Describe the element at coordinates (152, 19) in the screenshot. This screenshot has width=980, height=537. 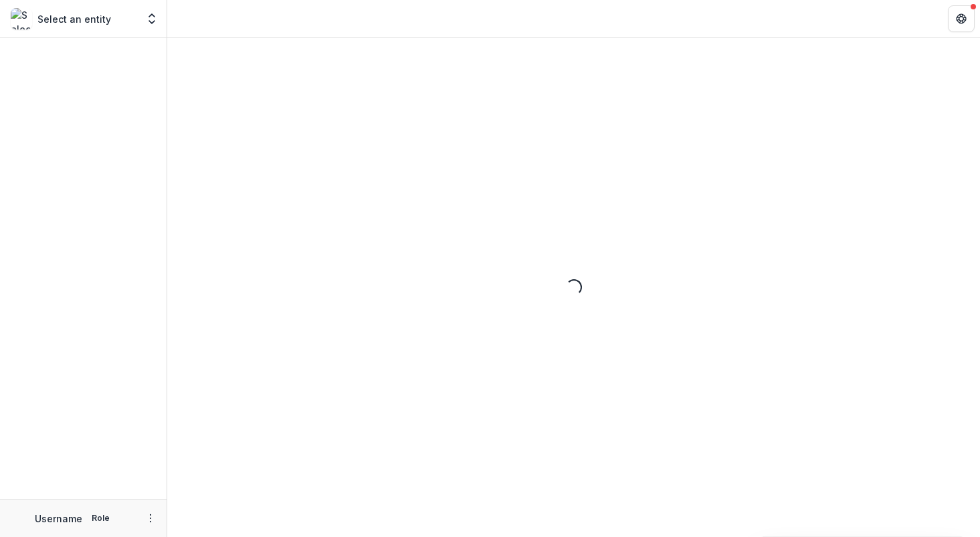
I see `button: Open entity switcher` at that location.